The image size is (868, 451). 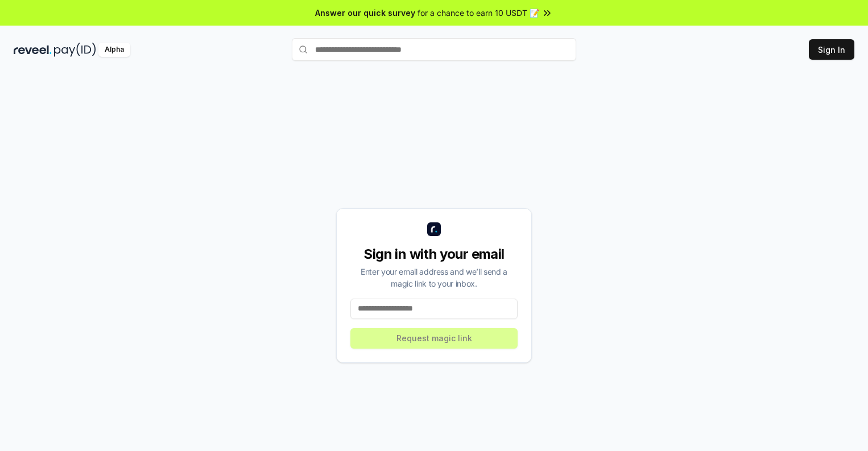 I want to click on img: pay_id, so click(x=75, y=49).